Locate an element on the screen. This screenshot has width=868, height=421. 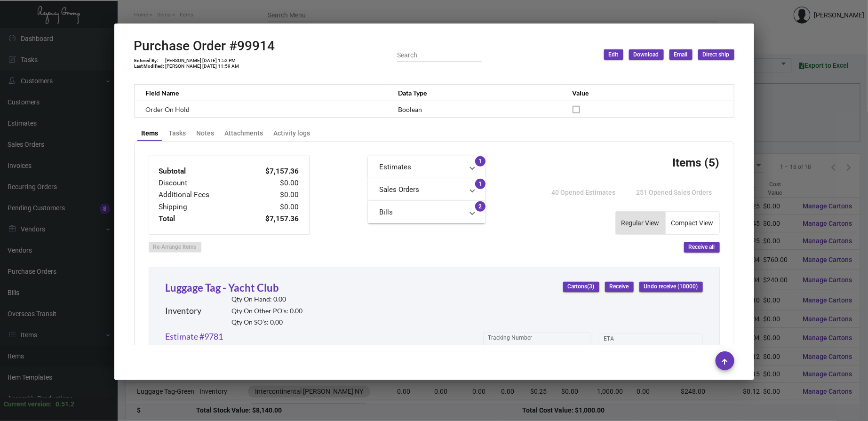
h2: Inventory is located at coordinates (183, 311).